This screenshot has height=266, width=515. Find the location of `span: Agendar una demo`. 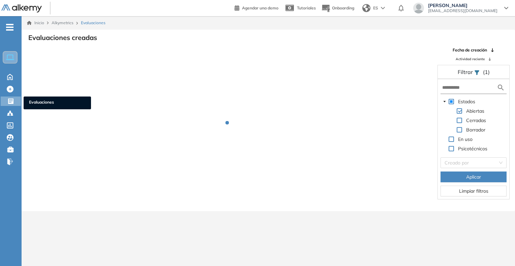

span: Agendar una demo is located at coordinates (260, 8).